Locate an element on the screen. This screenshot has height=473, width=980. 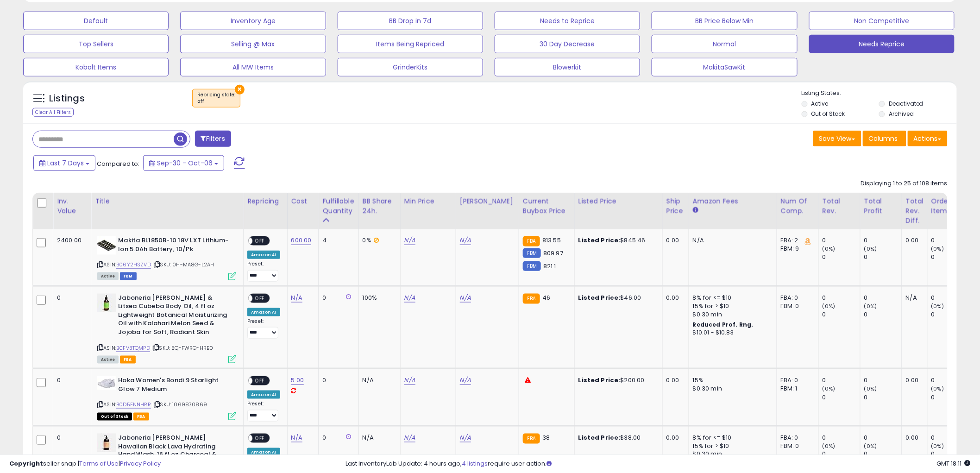
button: Filters is located at coordinates (213, 138).